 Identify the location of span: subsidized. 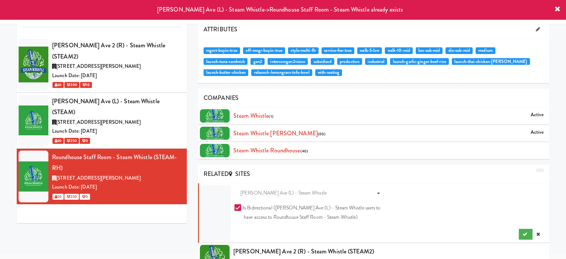
(322, 61).